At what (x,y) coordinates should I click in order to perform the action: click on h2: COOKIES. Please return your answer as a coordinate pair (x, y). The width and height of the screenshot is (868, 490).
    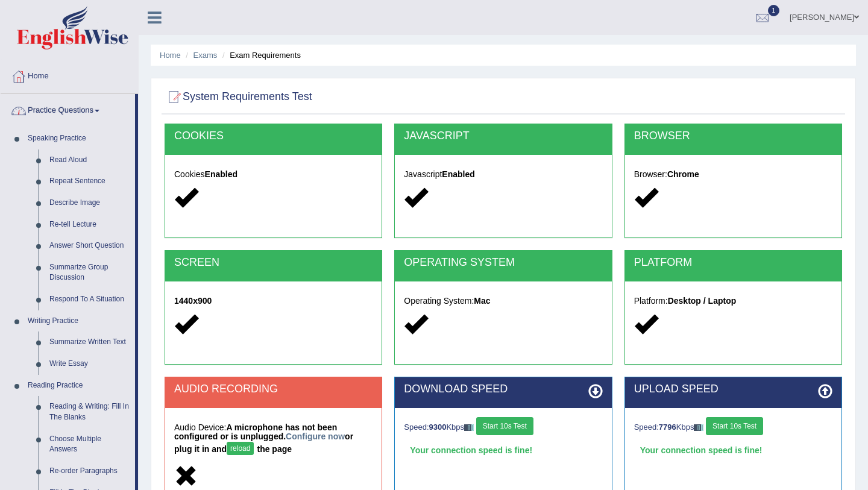
    Looking at the image, I should click on (273, 136).